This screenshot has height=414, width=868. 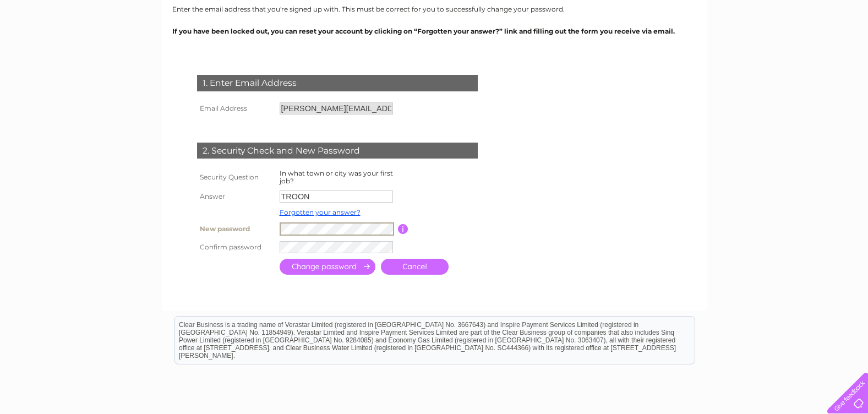 I want to click on a: Telecoms, so click(x=788, y=51).